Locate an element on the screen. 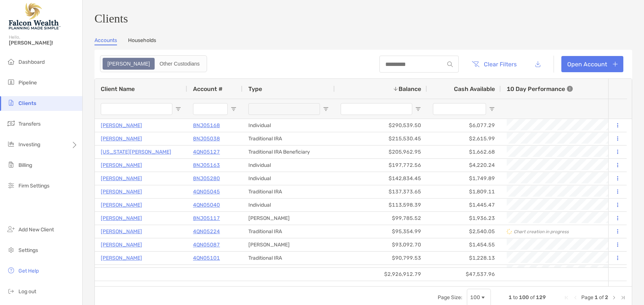  input: Account # Filter Input is located at coordinates (210, 109).